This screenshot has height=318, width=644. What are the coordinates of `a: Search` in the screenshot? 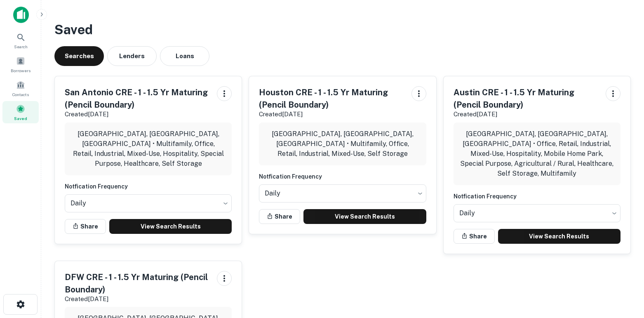 It's located at (21, 41).